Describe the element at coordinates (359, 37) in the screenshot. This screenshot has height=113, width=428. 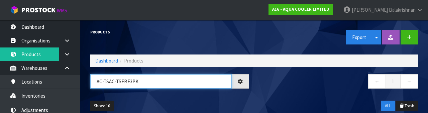
I see `button: Export` at that location.